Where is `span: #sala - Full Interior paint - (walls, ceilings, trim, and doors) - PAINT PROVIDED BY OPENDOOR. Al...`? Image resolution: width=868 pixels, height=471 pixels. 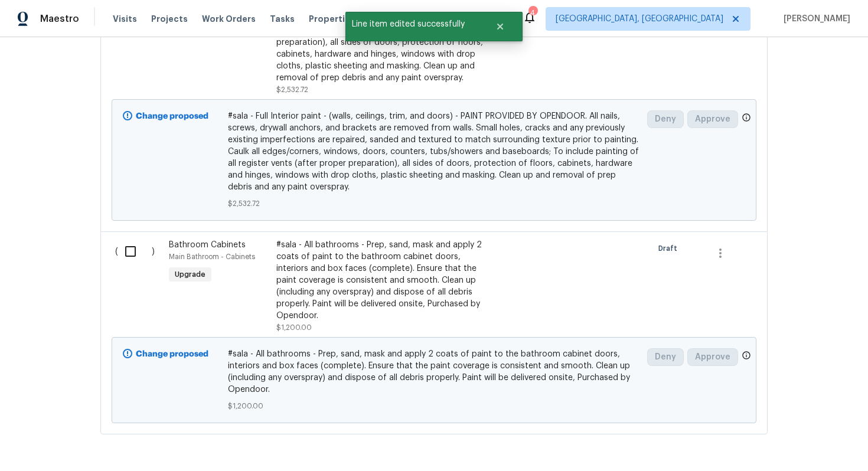
span: #sala - Full Interior paint - (walls, ceilings, trim, and doors) - PAINT PROVIDED BY OPENDOOR. Al... is located at coordinates (434, 152).